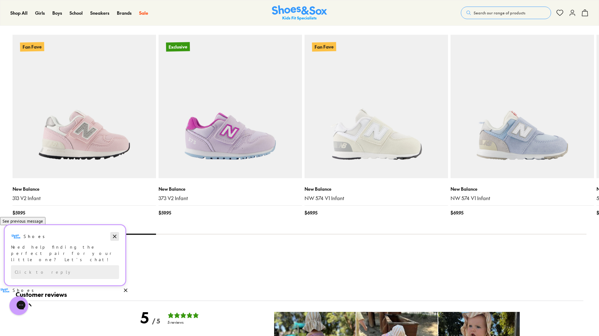 The image size is (599, 336). I want to click on span: See previous message, so click(23, 5).